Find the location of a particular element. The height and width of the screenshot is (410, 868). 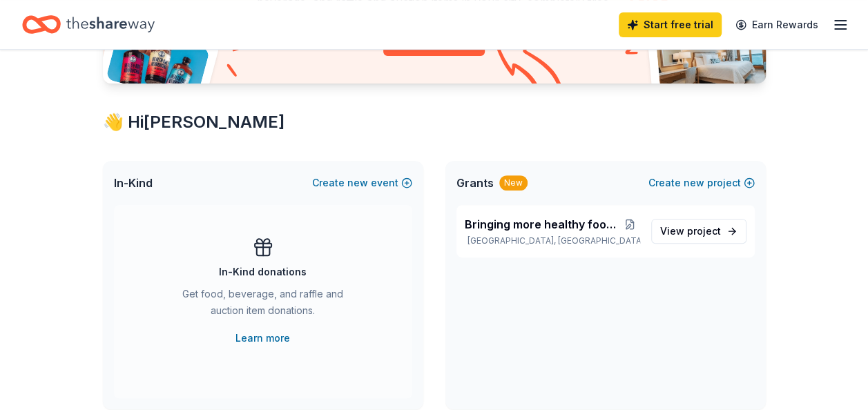

div: New is located at coordinates (513, 183).